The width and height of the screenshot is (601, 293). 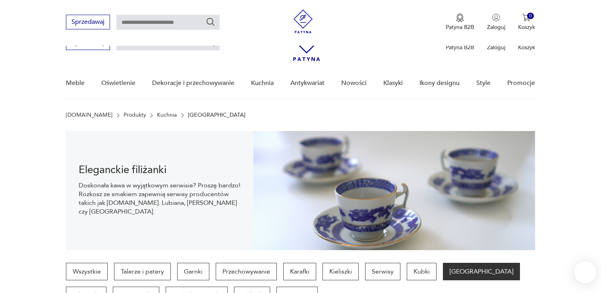 What do you see at coordinates (496, 17) in the screenshot?
I see `img: Ikonka użytkownika` at bounding box center [496, 17].